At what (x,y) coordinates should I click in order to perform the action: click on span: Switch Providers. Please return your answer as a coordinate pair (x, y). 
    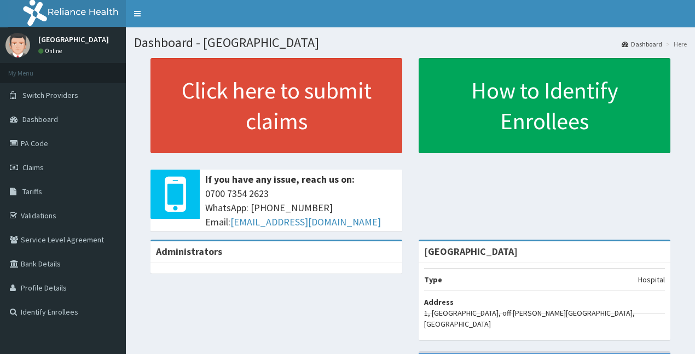
    Looking at the image, I should click on (50, 95).